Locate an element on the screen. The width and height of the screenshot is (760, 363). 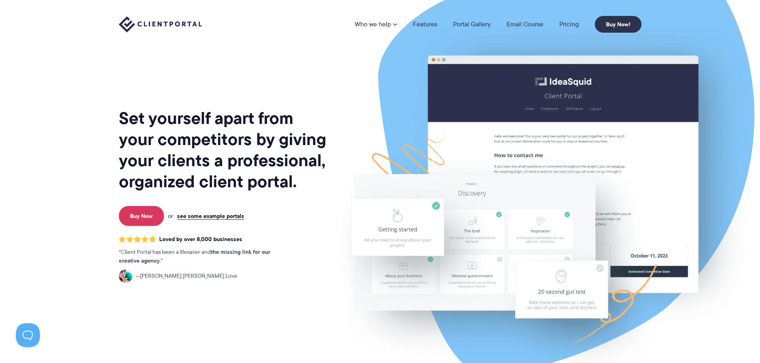
span: or is located at coordinates (170, 216).